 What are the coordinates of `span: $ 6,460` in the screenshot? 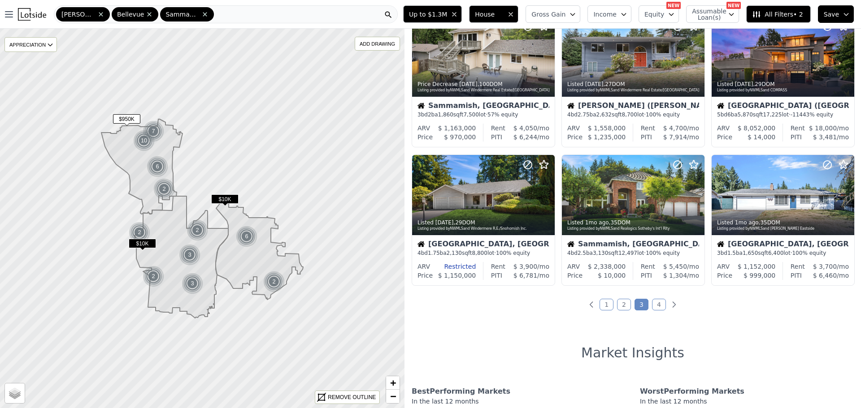 It's located at (824, 276).